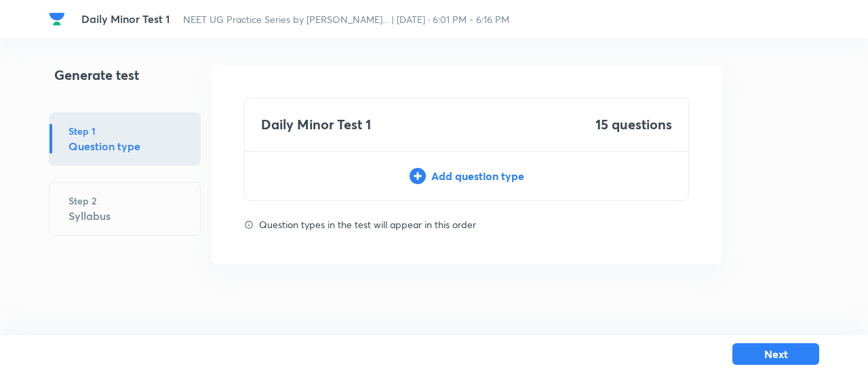 This screenshot has height=373, width=868. I want to click on span: Daily Minor Test 1, so click(125, 18).